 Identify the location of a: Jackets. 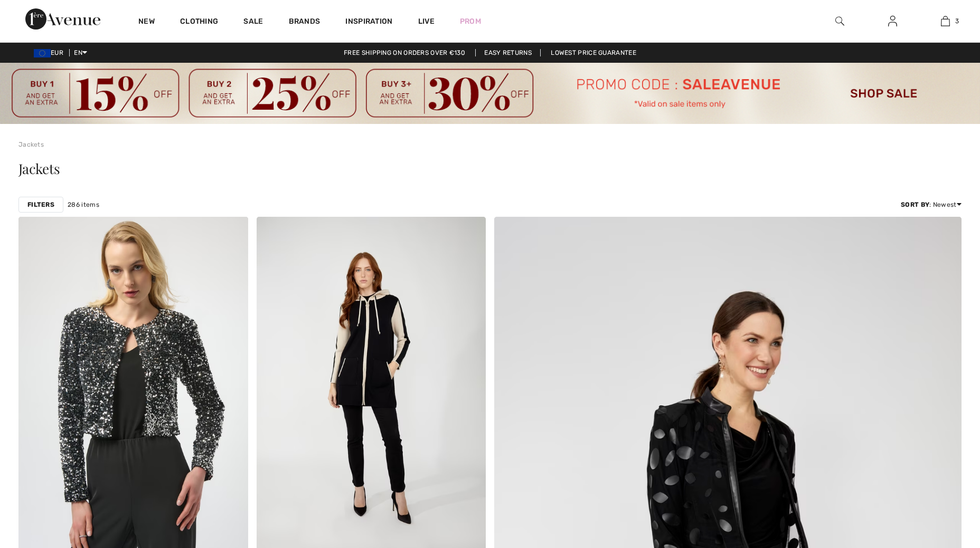
(31, 144).